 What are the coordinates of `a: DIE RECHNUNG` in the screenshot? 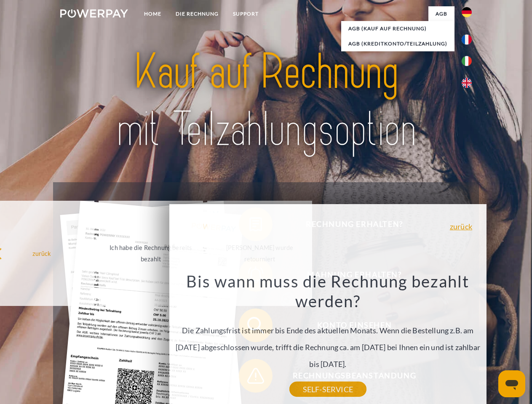 It's located at (198, 14).